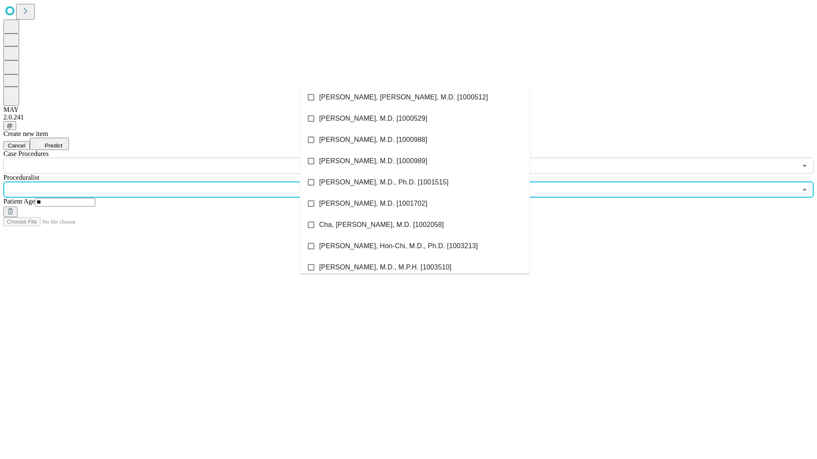 The image size is (817, 459). Describe the element at coordinates (53, 145) in the screenshot. I see `span: Predict` at that location.